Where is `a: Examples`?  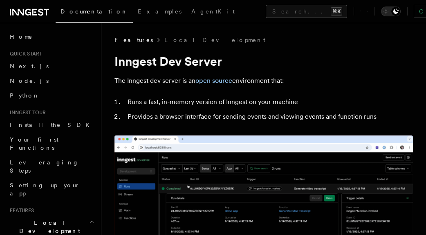 a: Examples is located at coordinates (159, 12).